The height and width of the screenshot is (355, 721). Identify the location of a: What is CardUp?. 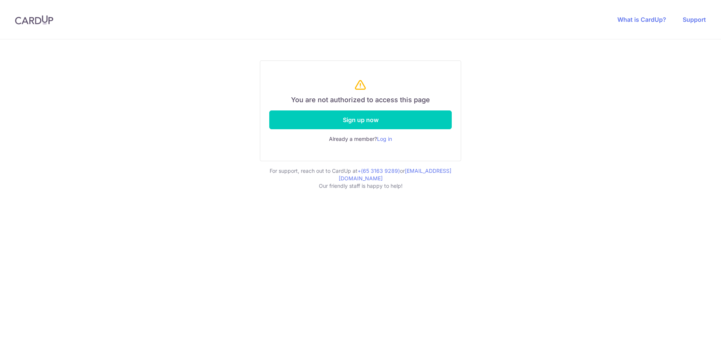
(642, 20).